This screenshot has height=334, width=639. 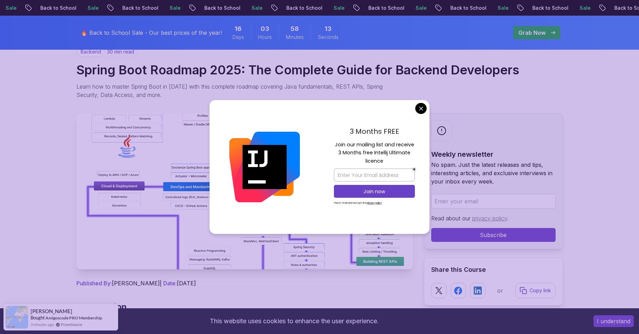 I want to click on span: Minutes, so click(x=295, y=37).